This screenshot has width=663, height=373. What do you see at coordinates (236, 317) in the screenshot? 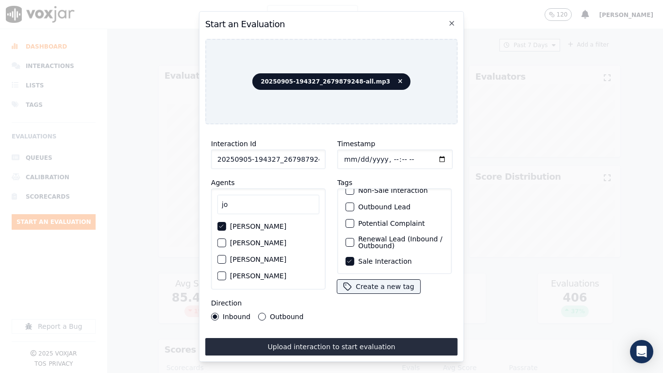
I see `label: Inbound` at bounding box center [236, 317].